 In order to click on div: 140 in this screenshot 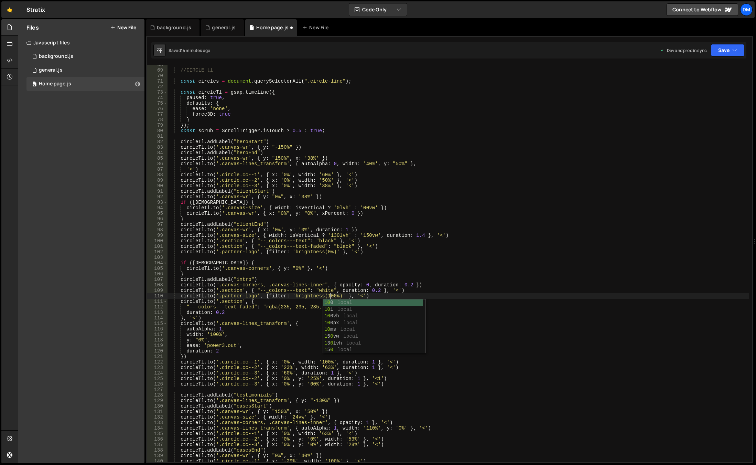, I will do `click(157, 461)`.